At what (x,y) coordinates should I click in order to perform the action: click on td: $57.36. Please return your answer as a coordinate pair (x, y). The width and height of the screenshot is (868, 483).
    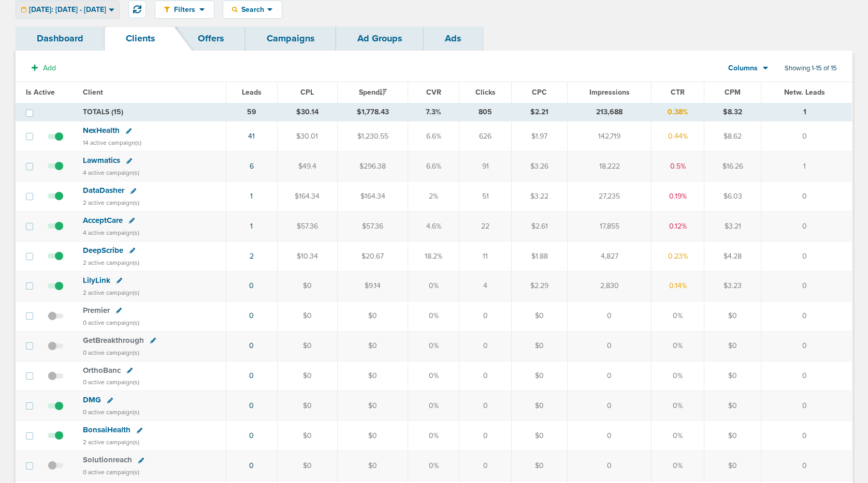
    Looking at the image, I should click on (307, 226).